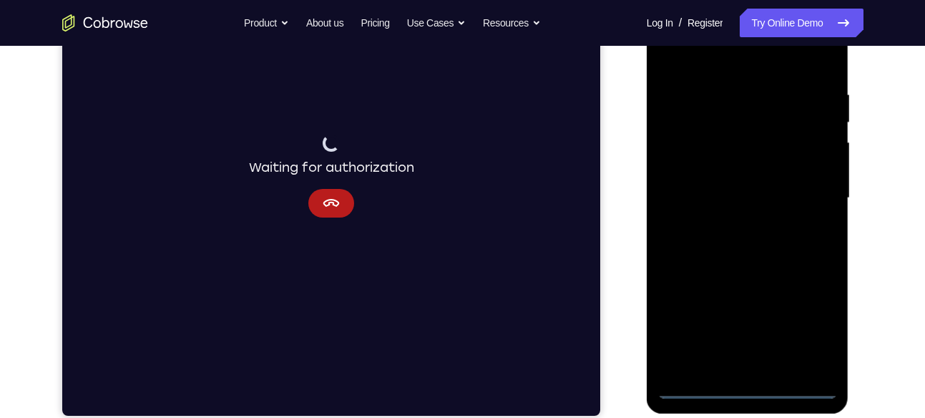  What do you see at coordinates (269, 220) in the screenshot?
I see `div: Waiting for authorization` at bounding box center [269, 220].